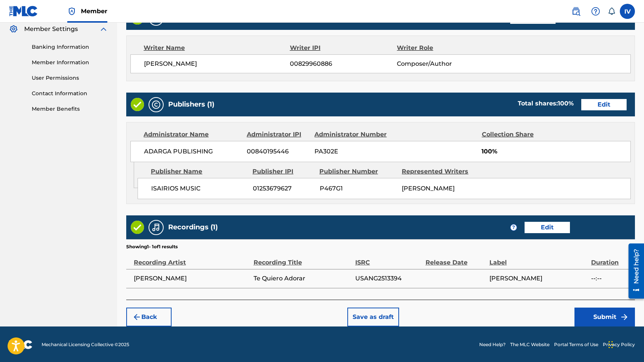  I want to click on div: Administrator Number, so click(353, 135).